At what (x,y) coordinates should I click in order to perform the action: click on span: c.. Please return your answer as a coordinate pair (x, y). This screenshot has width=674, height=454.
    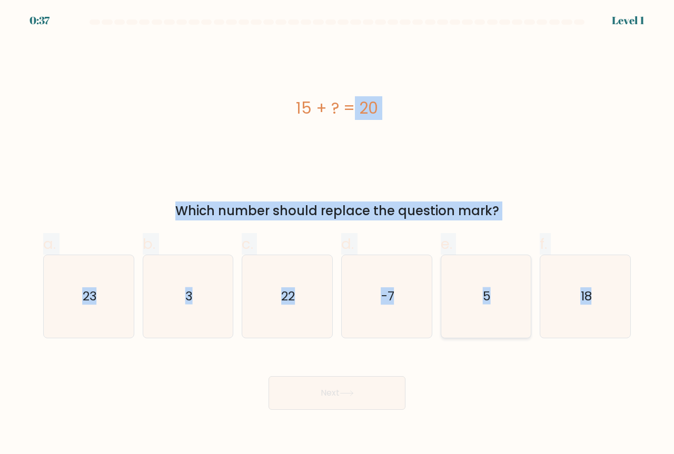
    Looking at the image, I should click on (247, 244).